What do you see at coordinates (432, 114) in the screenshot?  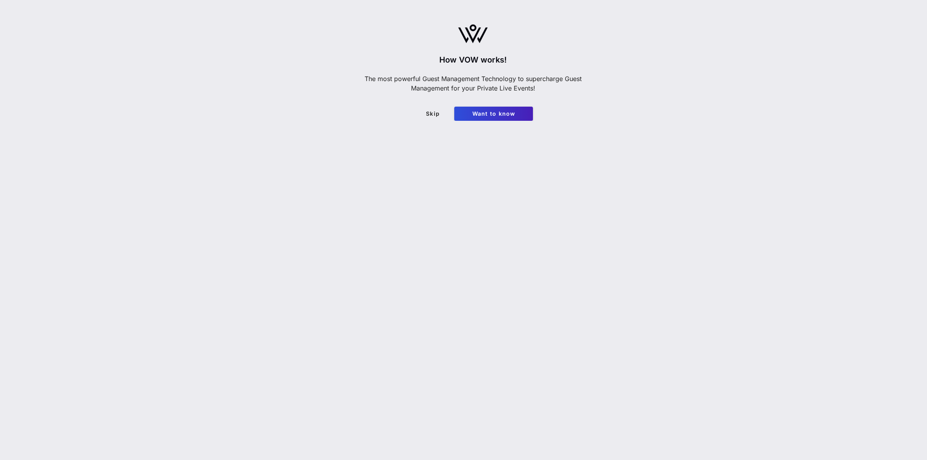 I see `a: Skip` at bounding box center [432, 114].